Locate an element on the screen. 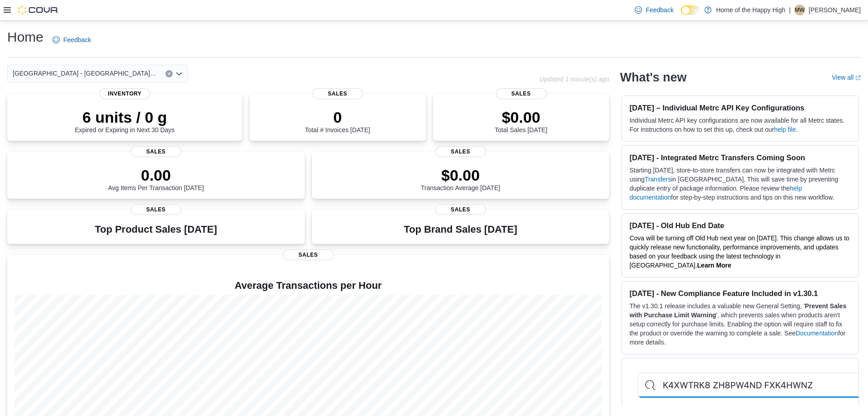  button: Open list of options is located at coordinates (179, 74).